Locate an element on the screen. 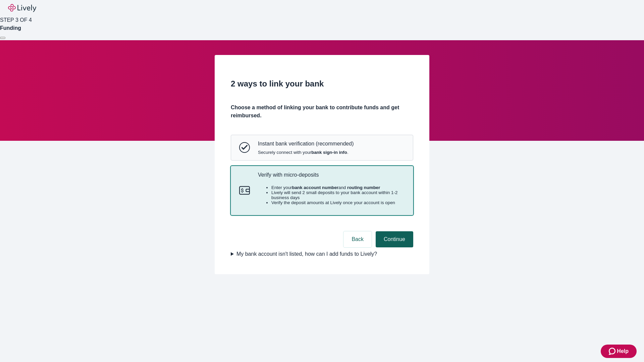  button: Instant bank verificationInstant bank verification (recommended)Securely connect with yourbank si... is located at coordinates (322, 148).